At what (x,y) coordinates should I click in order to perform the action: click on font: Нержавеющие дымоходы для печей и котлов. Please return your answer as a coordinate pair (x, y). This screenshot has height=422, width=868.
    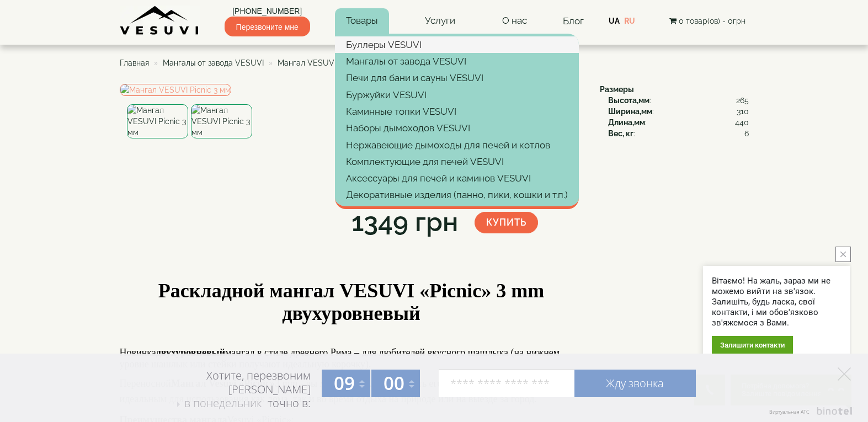
    Looking at the image, I should click on (448, 145).